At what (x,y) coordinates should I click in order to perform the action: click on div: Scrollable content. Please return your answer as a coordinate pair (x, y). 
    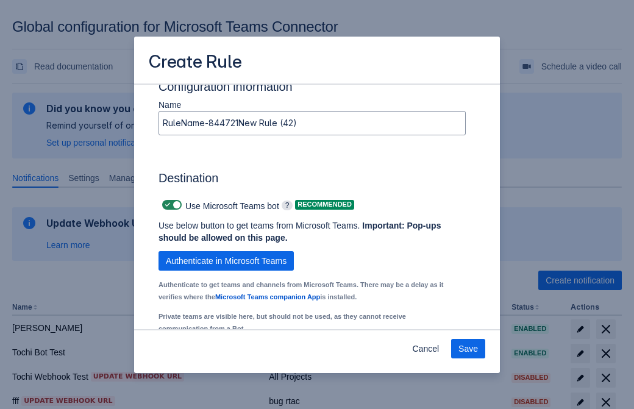
    Looking at the image, I should click on (317, 207).